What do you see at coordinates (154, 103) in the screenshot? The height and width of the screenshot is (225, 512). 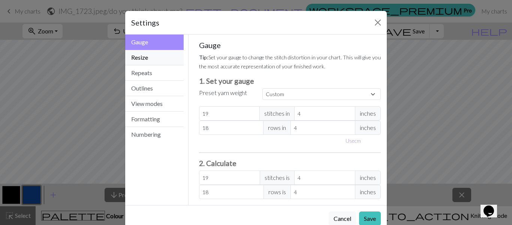 I see `button: View modes` at bounding box center [154, 103].